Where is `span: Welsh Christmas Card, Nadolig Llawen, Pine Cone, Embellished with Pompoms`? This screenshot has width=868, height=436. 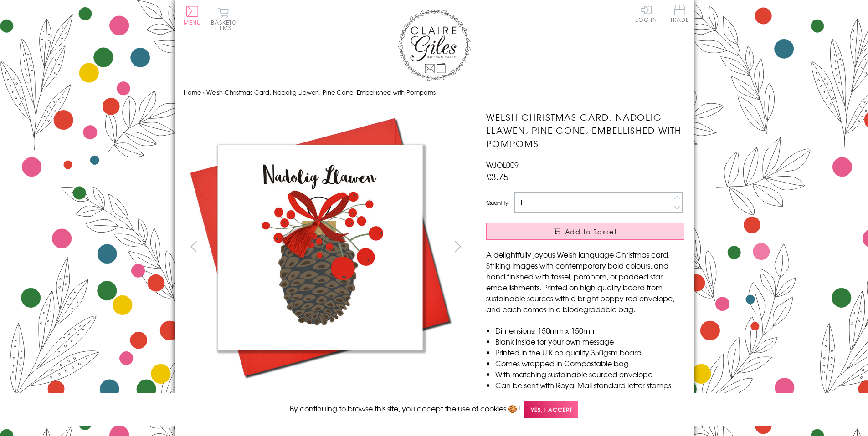
span: Welsh Christmas Card, Nadolig Llawen, Pine Cone, Embellished with Pompoms is located at coordinates (321, 92).